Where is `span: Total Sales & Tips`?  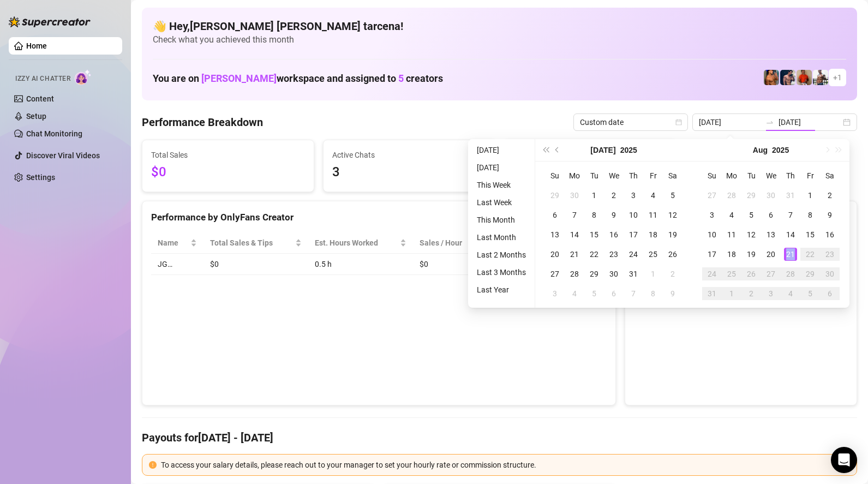
span: Total Sales & Tips is located at coordinates (251, 242).